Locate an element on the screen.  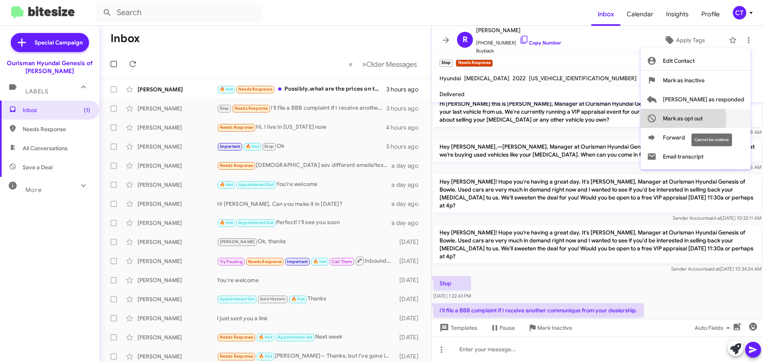
button: Forward is located at coordinates (696, 138).